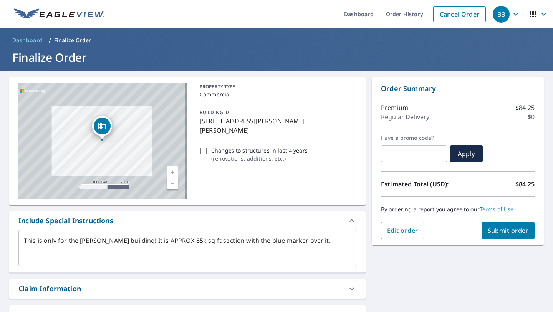 This screenshot has width=553, height=312. I want to click on p: BUILDING ID, so click(214, 112).